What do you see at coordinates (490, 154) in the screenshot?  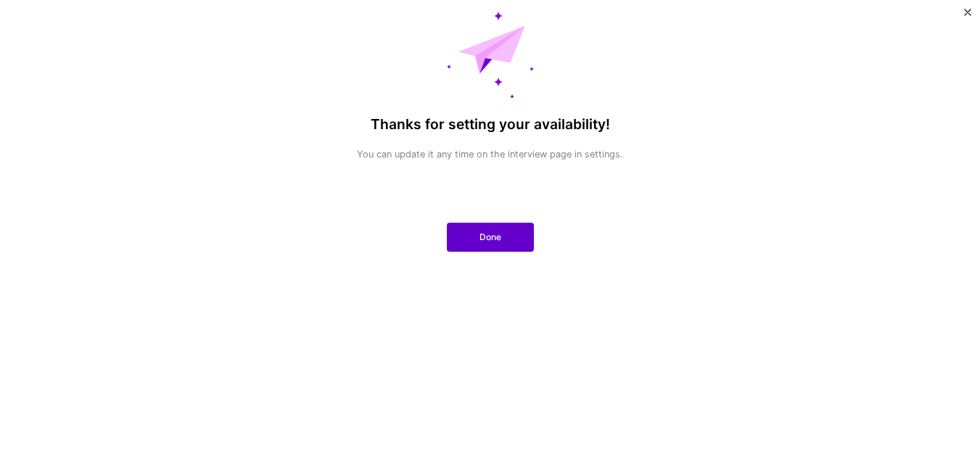 I see `p: You can update it any time on the interview page in settings.` at bounding box center [490, 154].